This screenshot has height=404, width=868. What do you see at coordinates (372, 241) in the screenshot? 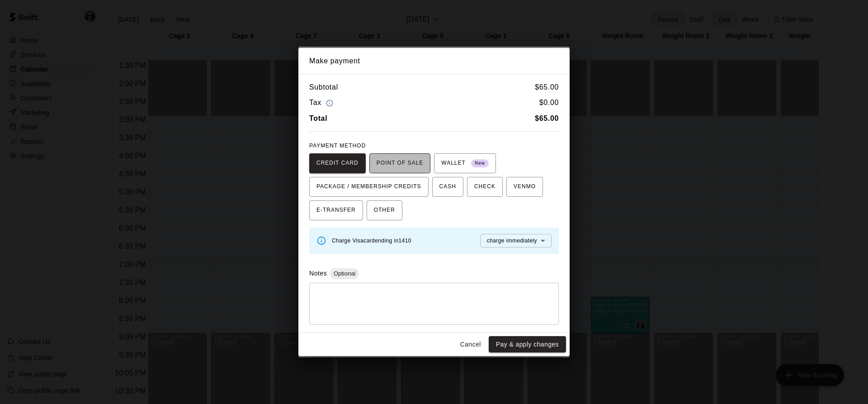
I see `span: Charge Visa card ending in 1410` at bounding box center [372, 241].